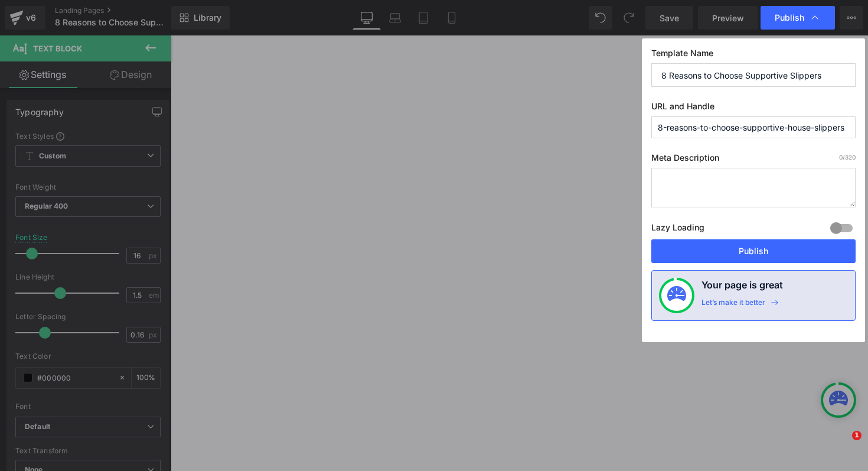 This screenshot has width=868, height=471. What do you see at coordinates (733, 305) in the screenshot?
I see `div: Let’s make it better` at bounding box center [733, 305].